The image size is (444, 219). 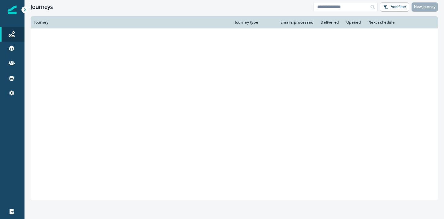 What do you see at coordinates (329, 22) in the screenshot?
I see `div: Delivered` at bounding box center [329, 22].